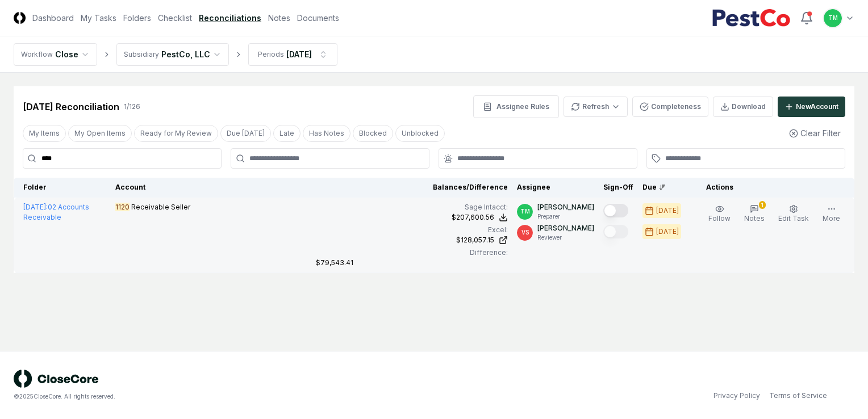 Image resolution: width=868 pixels, height=419 pixels. Describe the element at coordinates (132, 107) in the screenshot. I see `div: 1 / 126` at that location.